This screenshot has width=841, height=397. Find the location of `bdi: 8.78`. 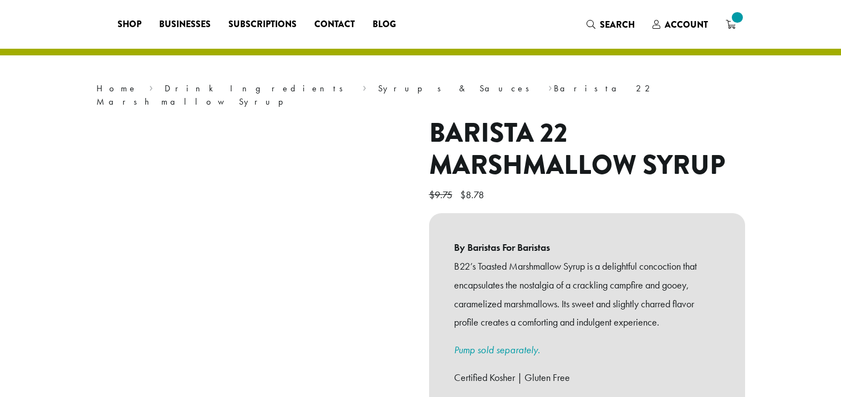

bdi: 8.78 is located at coordinates (473, 195).